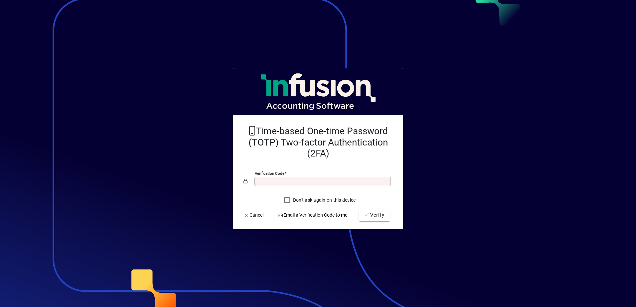 This screenshot has height=307, width=636. What do you see at coordinates (374, 216) in the screenshot?
I see `button: Verify` at bounding box center [374, 216].